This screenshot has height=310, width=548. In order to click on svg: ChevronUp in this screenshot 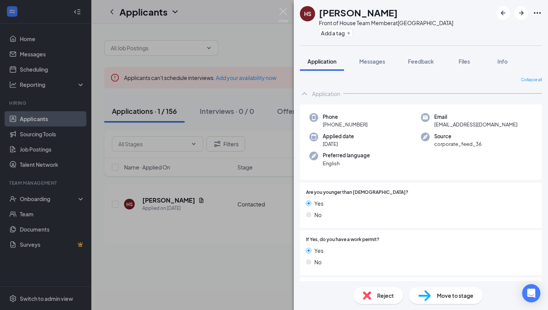, I will do `click(304, 94)`.